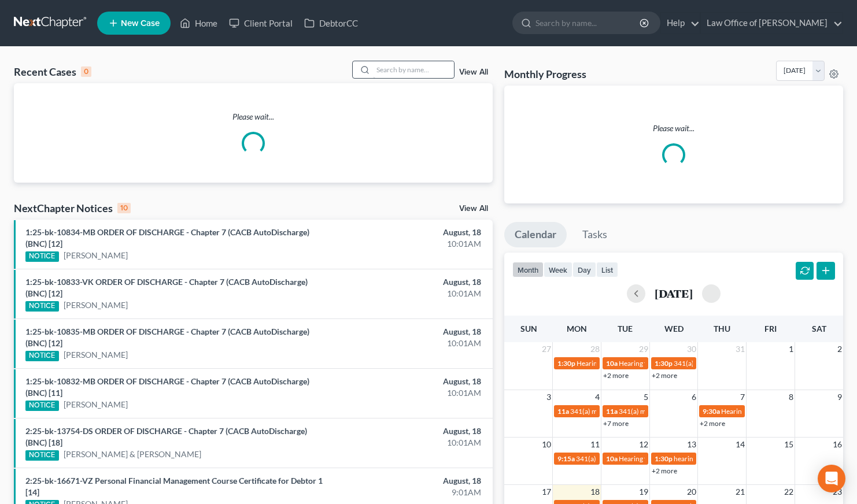 This screenshot has height=504, width=857. I want to click on a: Client Portal, so click(261, 23).